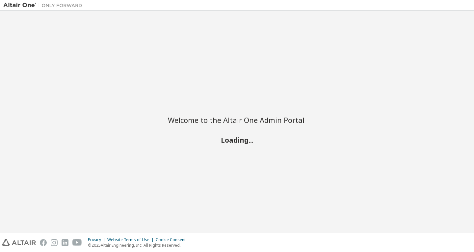 The width and height of the screenshot is (474, 252). I want to click on div: Website Terms of Use, so click(131, 240).